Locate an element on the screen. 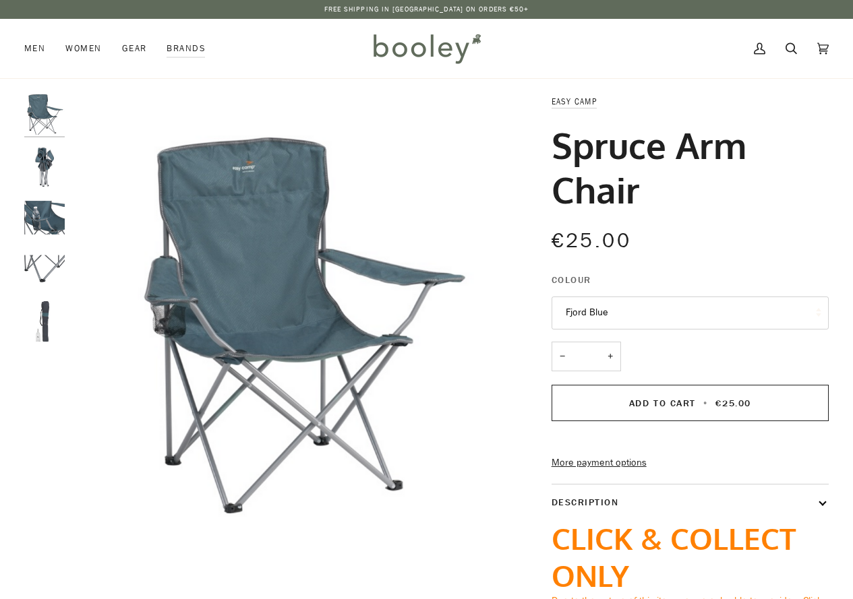 The width and height of the screenshot is (853, 599). a: More payment options is located at coordinates (690, 463).